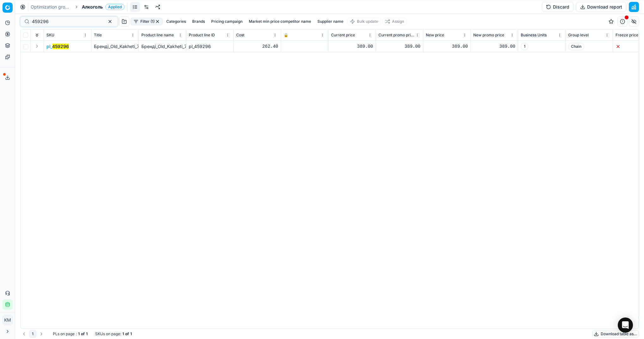 The width and height of the screenshot is (644, 339). Describe the element at coordinates (98, 35) in the screenshot. I see `span: Title` at that location.